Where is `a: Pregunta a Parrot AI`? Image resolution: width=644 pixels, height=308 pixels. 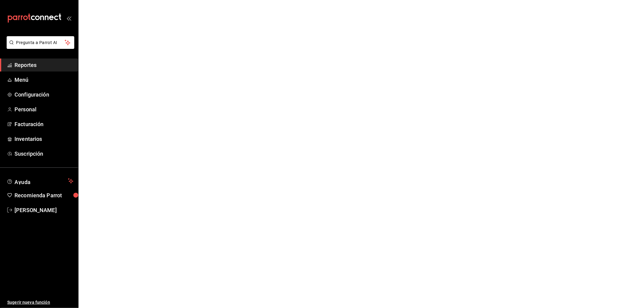
a: Pregunta a Parrot AI is located at coordinates (39, 47).